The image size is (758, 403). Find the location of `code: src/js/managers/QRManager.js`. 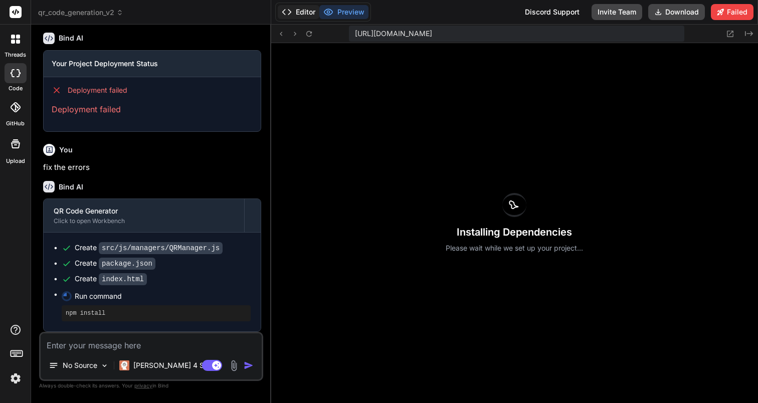

code: src/js/managers/QRManager.js is located at coordinates (160, 248).